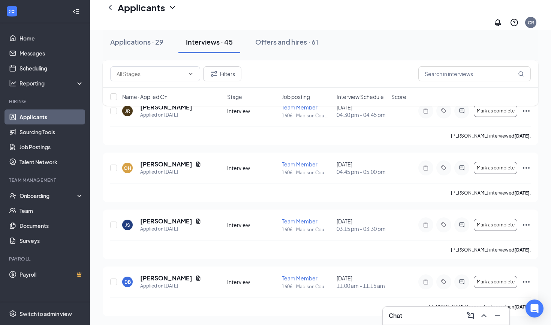 This screenshot has height=325, width=551. What do you see at coordinates (13, 196) in the screenshot?
I see `svg: UserCheck` at bounding box center [13, 196].